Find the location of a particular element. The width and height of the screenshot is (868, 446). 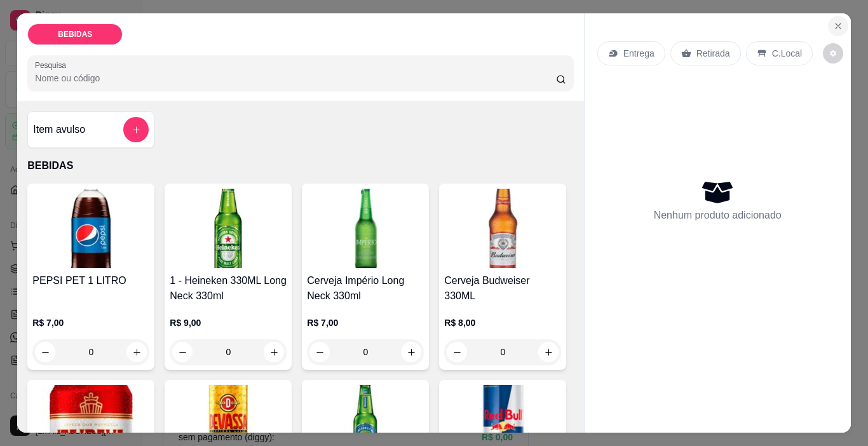

h4: Cerveja Budweiser 330ML is located at coordinates (502, 288).